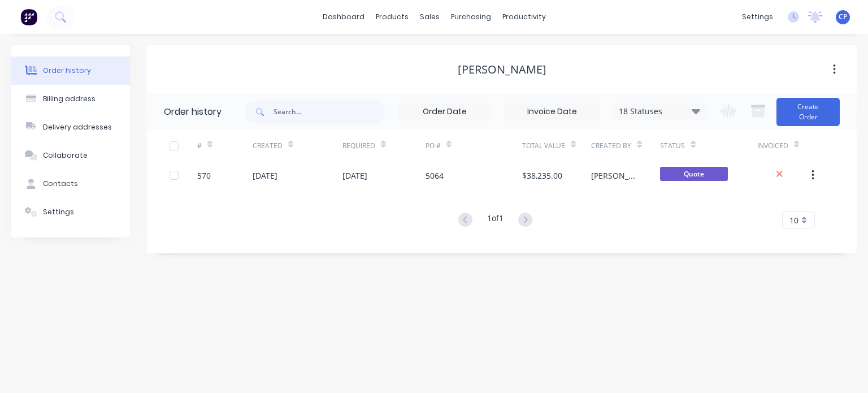  What do you see at coordinates (434, 175) in the screenshot?
I see `div: 5064` at bounding box center [434, 175].